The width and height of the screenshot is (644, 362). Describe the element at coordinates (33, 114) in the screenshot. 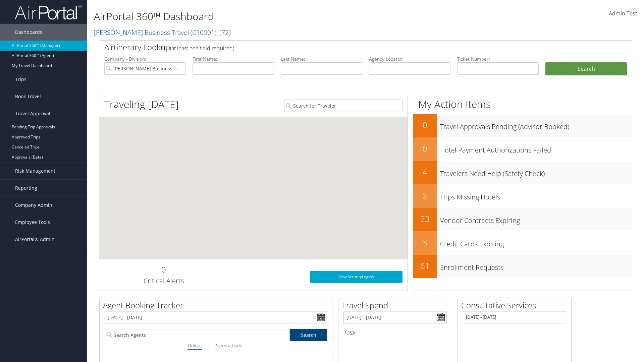

I see `span: Travel Approval` at that location.